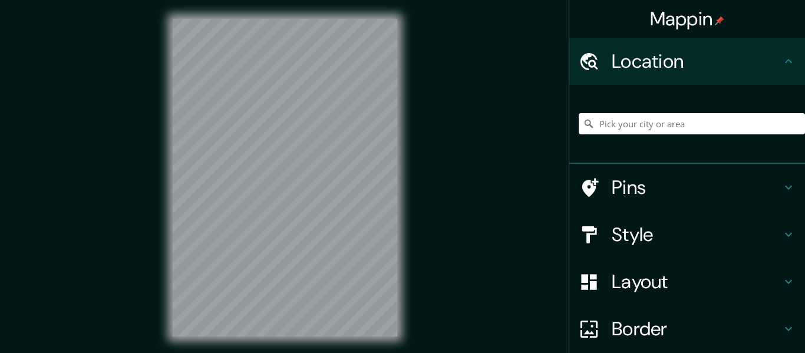  Describe the element at coordinates (696, 329) in the screenshot. I see `h4: Border` at that location.